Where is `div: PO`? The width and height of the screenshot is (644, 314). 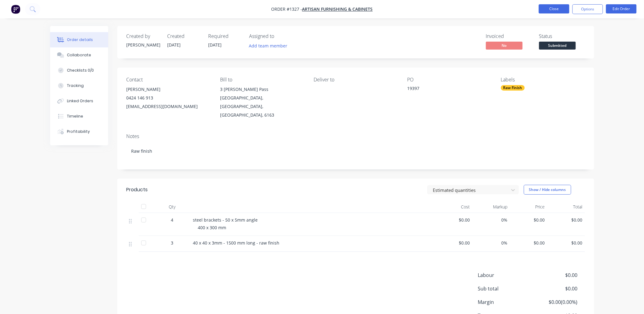 div: PO is located at coordinates (449, 79).